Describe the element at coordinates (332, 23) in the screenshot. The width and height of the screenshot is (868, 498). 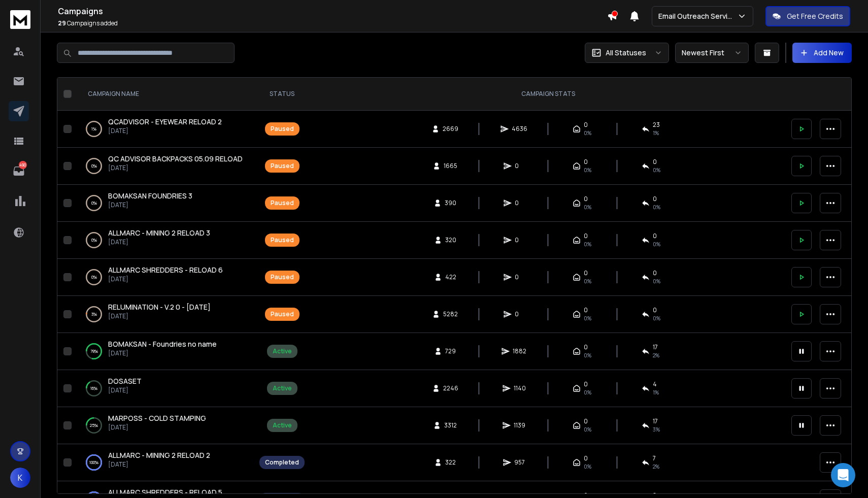
I see `p: Campaigns added` at that location.